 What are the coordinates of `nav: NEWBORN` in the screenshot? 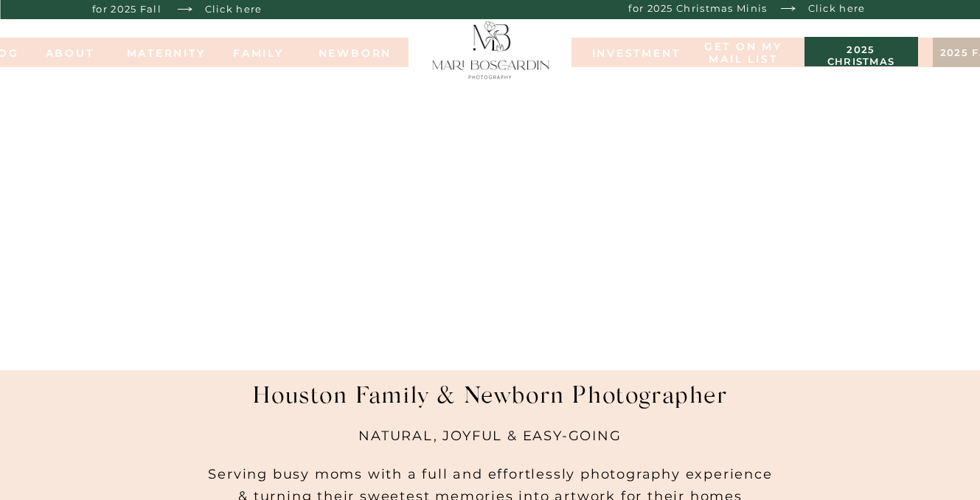 It's located at (355, 52).